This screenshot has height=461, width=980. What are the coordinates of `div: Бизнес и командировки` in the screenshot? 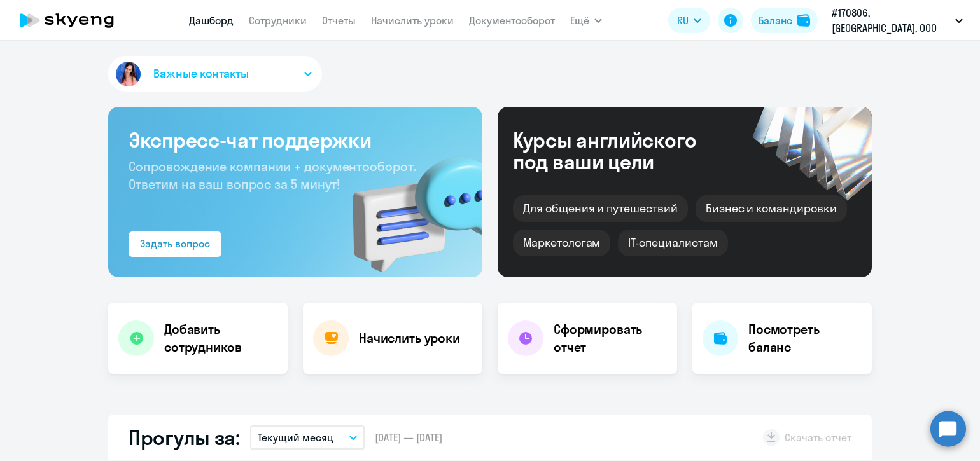 It's located at (771, 209).